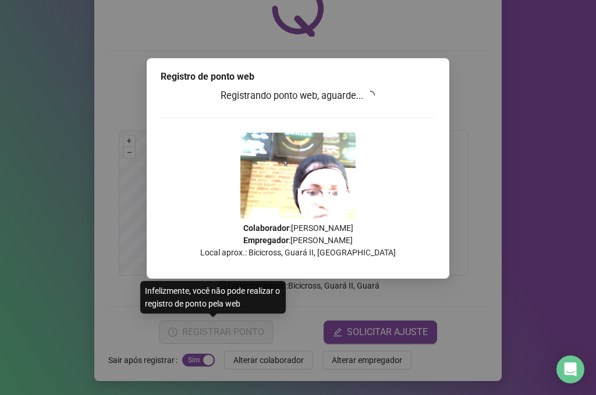 The width and height of the screenshot is (596, 395). I want to click on img: 2Q==, so click(298, 176).